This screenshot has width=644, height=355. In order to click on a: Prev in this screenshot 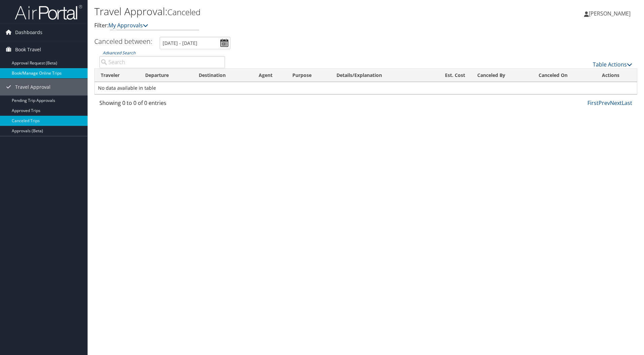, I will do `click(604, 103)`.